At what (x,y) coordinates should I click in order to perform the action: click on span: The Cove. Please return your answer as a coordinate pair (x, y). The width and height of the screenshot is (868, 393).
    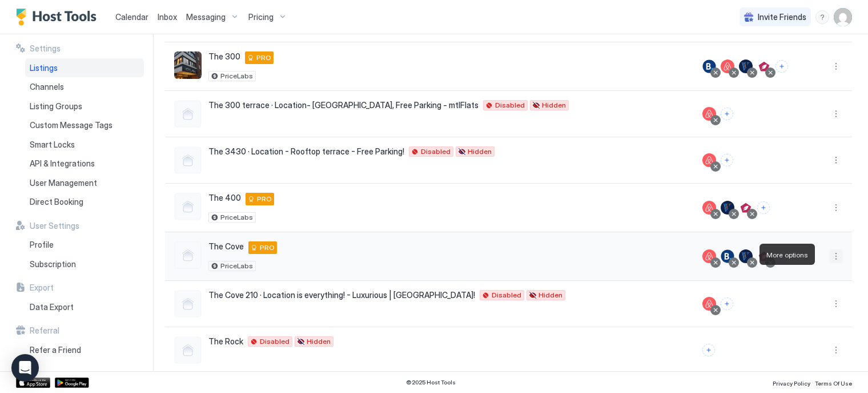
    Looking at the image, I should click on (226, 247).